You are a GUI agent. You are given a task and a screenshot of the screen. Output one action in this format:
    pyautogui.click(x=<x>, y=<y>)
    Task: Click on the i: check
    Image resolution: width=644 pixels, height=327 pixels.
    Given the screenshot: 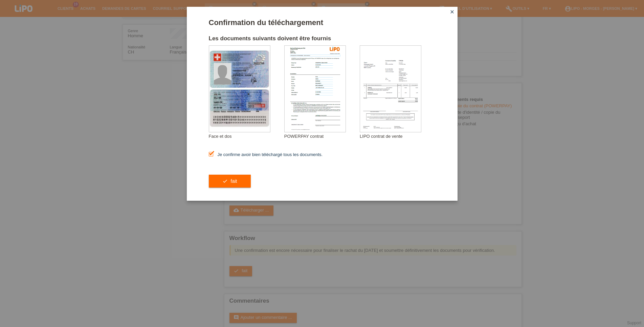 What is the action you would take?
    pyautogui.click(x=225, y=181)
    